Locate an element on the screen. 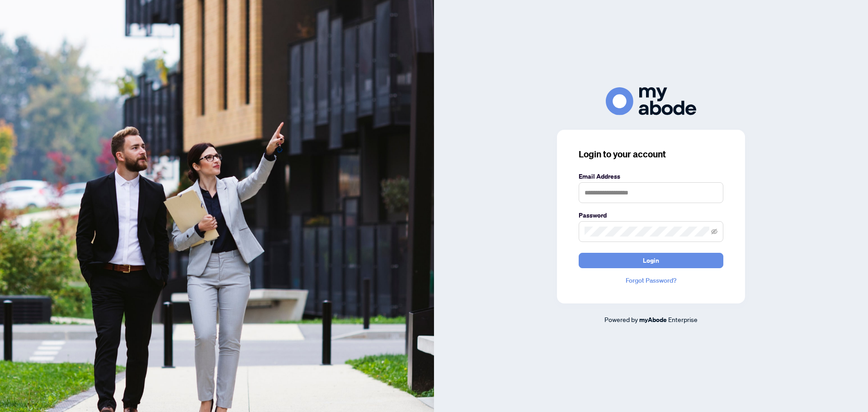  span: Login is located at coordinates (651, 260).